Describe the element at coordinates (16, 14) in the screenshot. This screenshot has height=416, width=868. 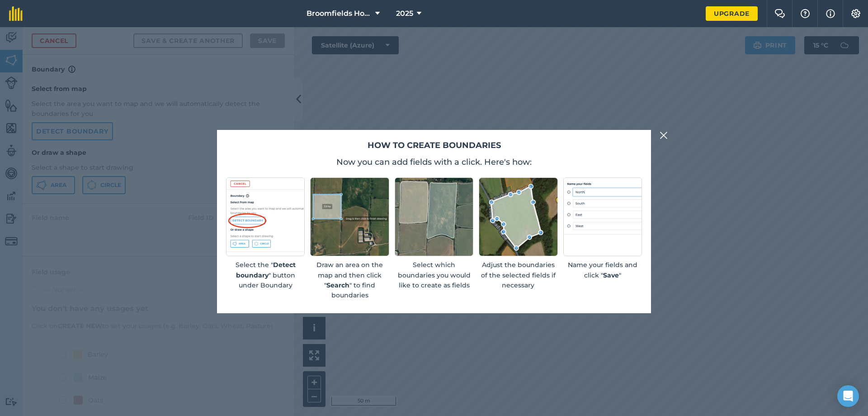
I see `img: fieldmargin Logo` at that location.